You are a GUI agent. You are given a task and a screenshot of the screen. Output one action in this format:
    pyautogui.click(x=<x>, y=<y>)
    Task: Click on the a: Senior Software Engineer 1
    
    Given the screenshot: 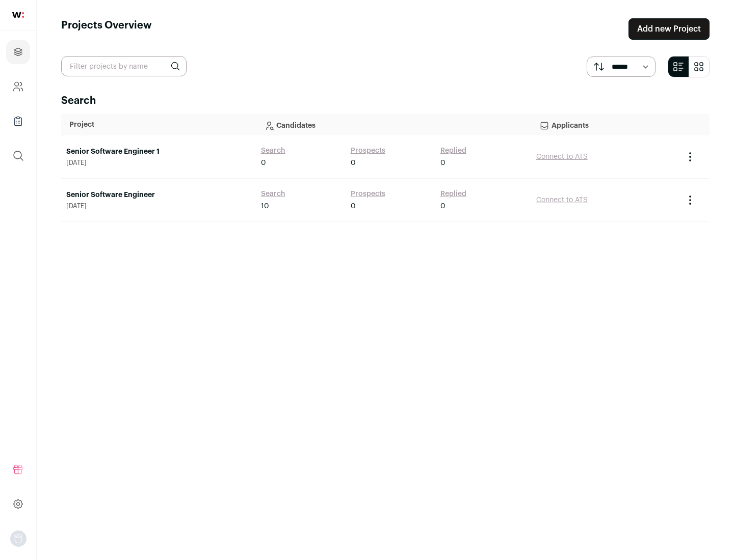 What is the action you would take?
    pyautogui.click(x=159, y=152)
    